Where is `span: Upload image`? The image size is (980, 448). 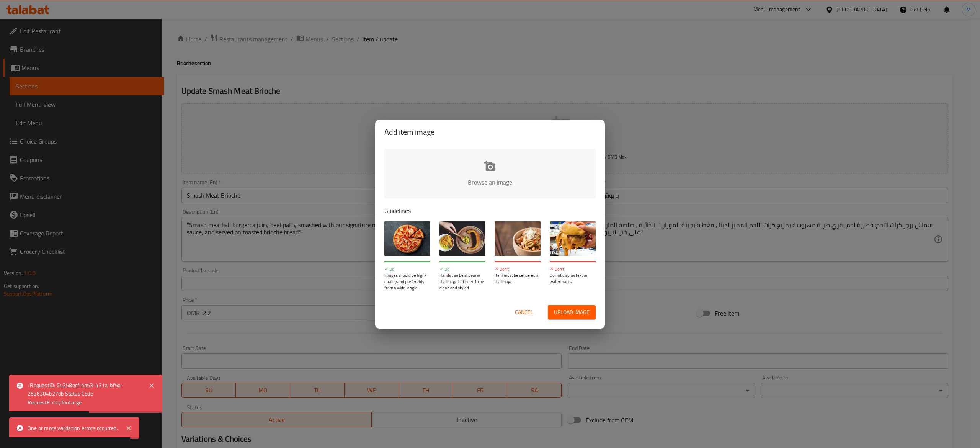 span: Upload image is located at coordinates (572, 312).